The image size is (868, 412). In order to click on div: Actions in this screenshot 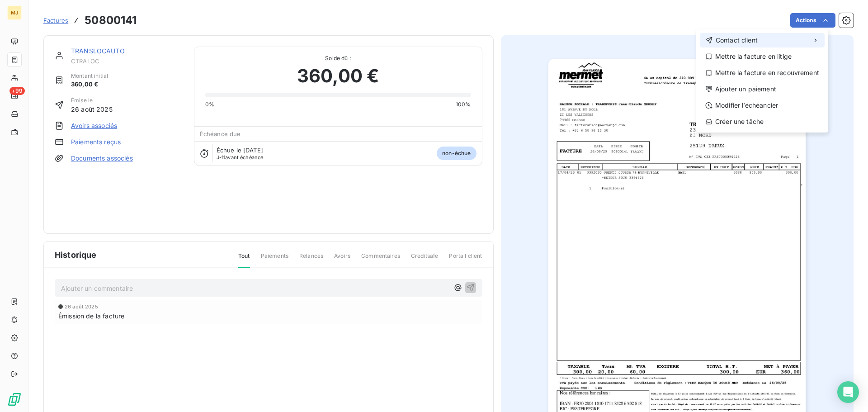, I will do `click(762, 81)`.